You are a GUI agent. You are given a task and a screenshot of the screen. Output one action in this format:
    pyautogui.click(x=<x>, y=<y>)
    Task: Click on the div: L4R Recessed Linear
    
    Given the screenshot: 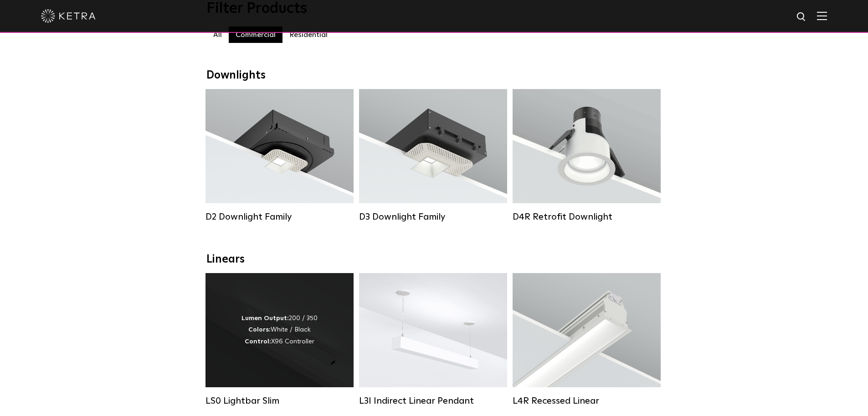 What is the action you would take?
    pyautogui.click(x=586, y=400)
    